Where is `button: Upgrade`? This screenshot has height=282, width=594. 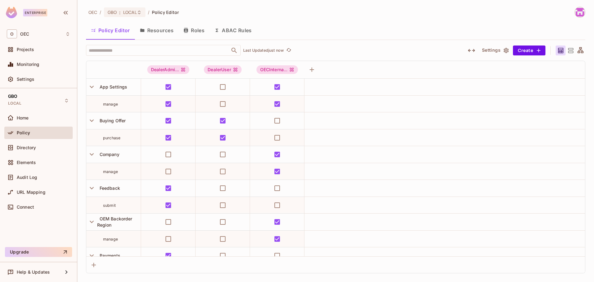
button: Upgrade is located at coordinates (38, 252).